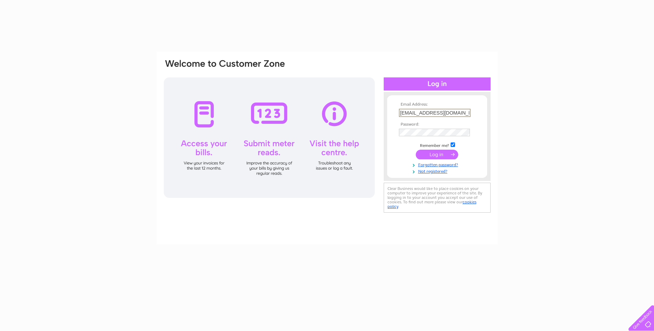 The image size is (654, 331). What do you see at coordinates (437, 198) in the screenshot?
I see `div: Clear Business would like to place cookies on your computer to improve your experience of the sit...` at bounding box center [437, 198].